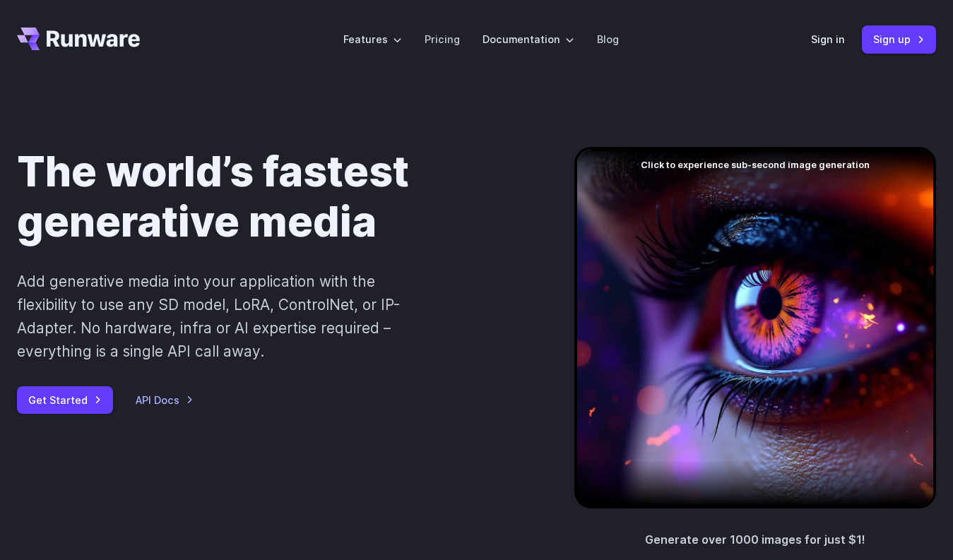  What do you see at coordinates (442, 39) in the screenshot?
I see `a: Pricing` at bounding box center [442, 39].